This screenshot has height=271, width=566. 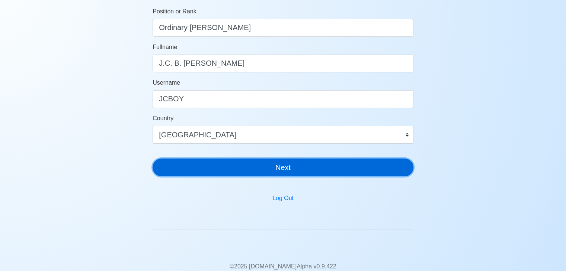 I want to click on span: Fullname, so click(x=165, y=47).